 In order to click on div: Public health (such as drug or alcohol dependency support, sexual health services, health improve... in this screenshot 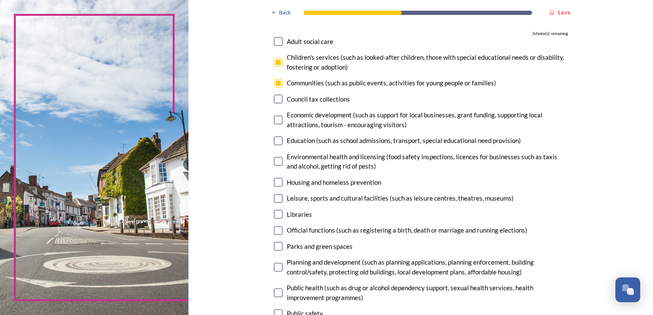, I will do `click(427, 293)`.